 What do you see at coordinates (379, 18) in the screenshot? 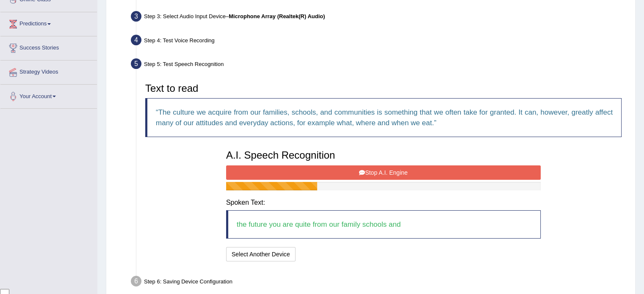
I see `div: Step 3: Select Audio Input Device` at bounding box center [379, 18].